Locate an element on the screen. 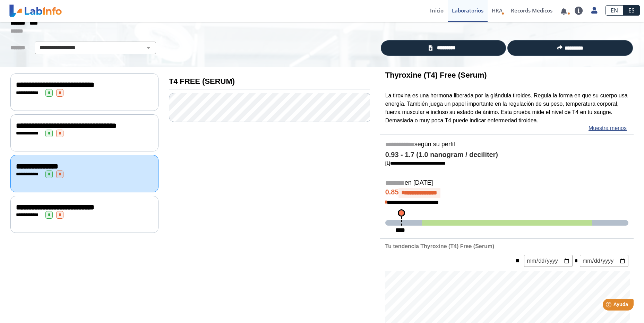  a: ES is located at coordinates (632, 10).